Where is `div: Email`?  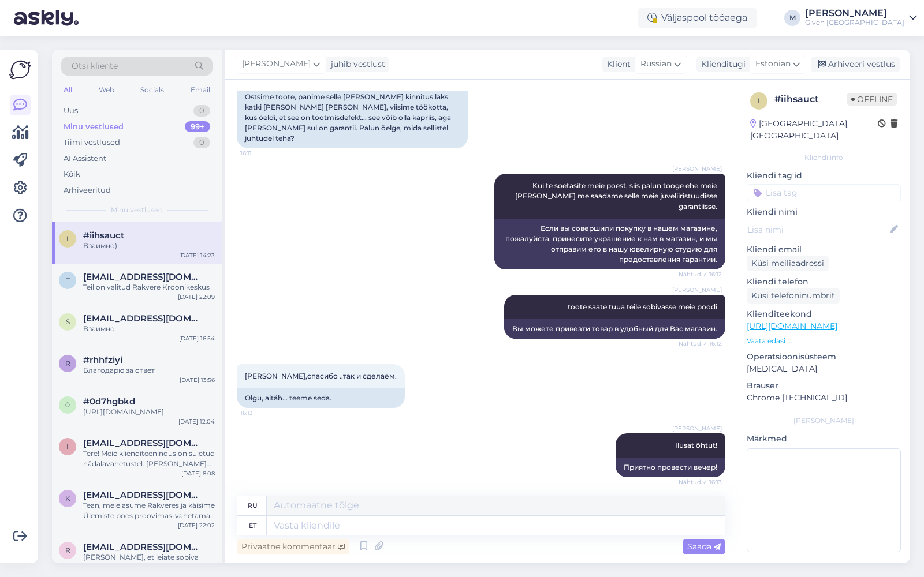
div: Email is located at coordinates (201, 90).